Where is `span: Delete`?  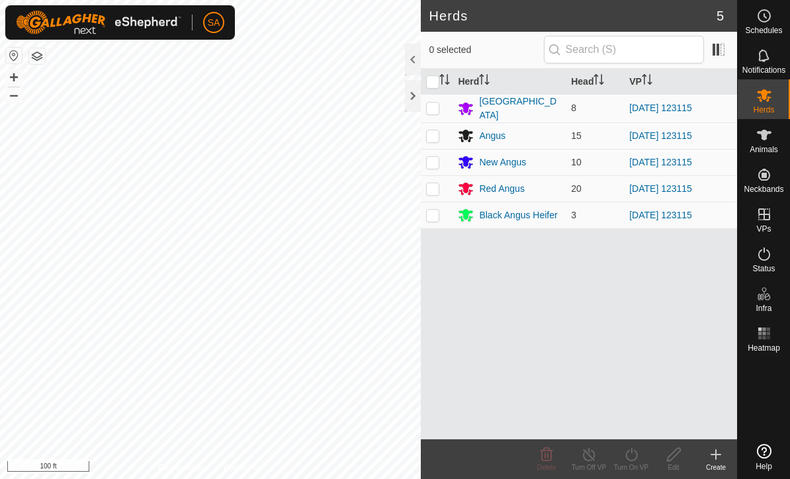 span: Delete is located at coordinates (547, 467).